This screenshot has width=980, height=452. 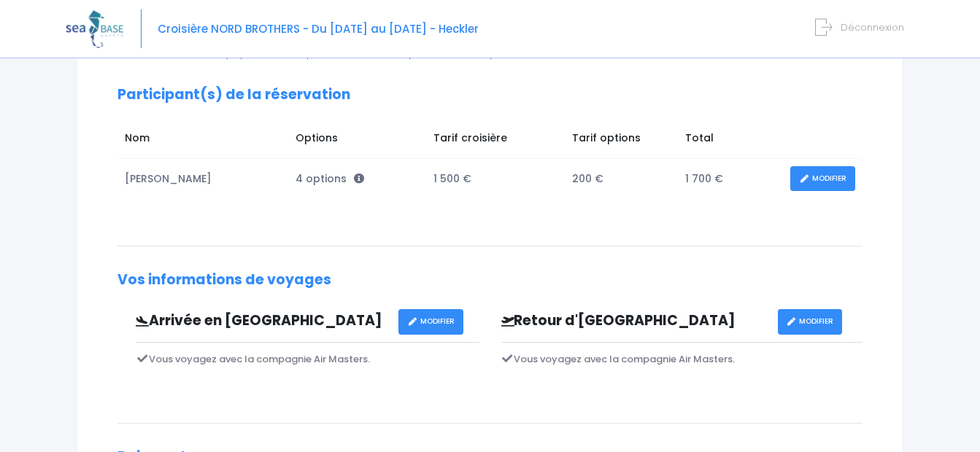 What do you see at coordinates (495, 179) in the screenshot?
I see `td: 1 500 €` at bounding box center [495, 179].